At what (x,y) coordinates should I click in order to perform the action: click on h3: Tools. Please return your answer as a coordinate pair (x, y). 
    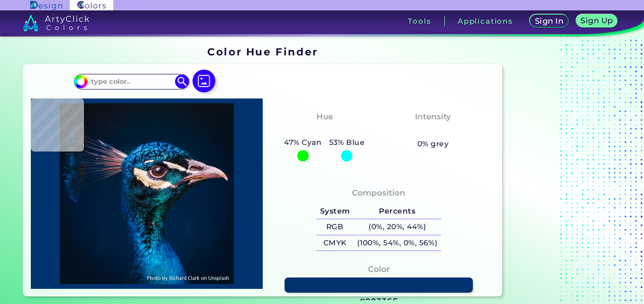
    Looking at the image, I should click on (419, 21).